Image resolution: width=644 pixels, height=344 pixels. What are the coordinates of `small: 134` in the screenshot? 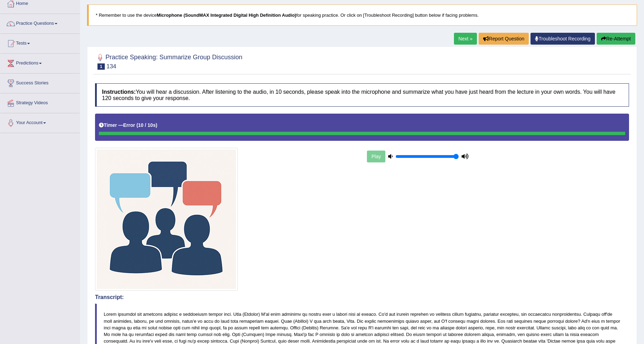 It's located at (111, 66).